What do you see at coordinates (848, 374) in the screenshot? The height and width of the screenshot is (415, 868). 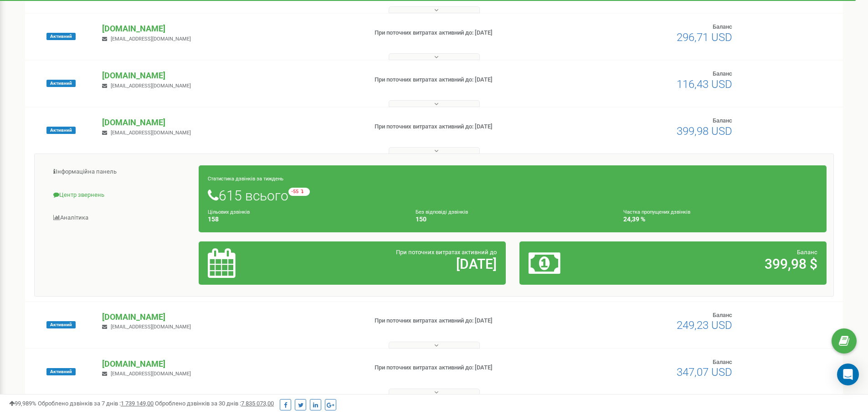 I see `div: Open Intercom Messenger` at bounding box center [848, 374].